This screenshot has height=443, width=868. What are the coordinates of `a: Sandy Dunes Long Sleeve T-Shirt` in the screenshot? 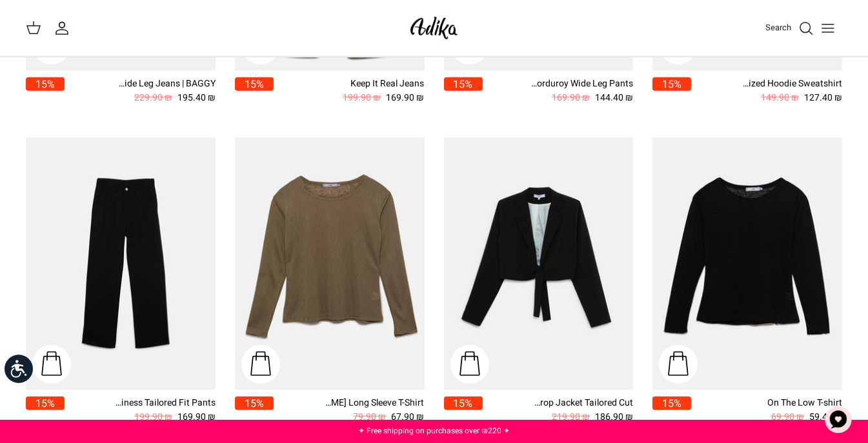 It's located at (330, 264).